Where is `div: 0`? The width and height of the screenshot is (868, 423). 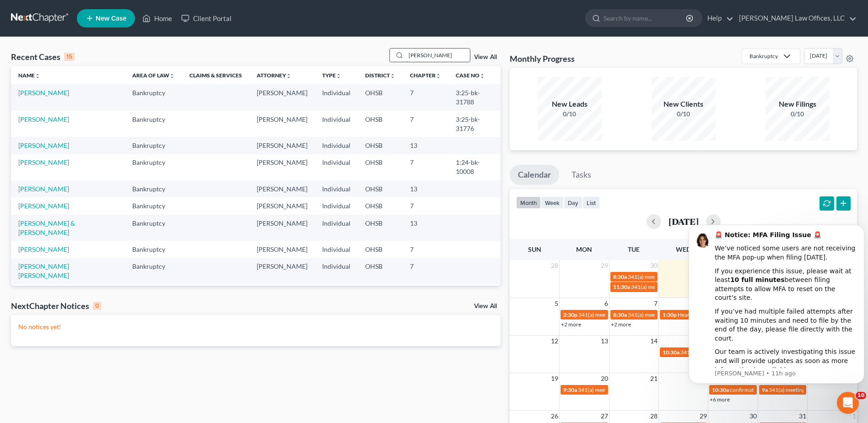 div: 0 is located at coordinates (97, 306).